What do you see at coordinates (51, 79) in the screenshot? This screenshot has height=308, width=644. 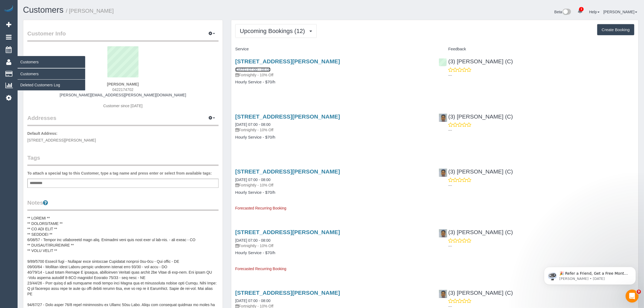 I see `ul: Customers` at bounding box center [51, 79].